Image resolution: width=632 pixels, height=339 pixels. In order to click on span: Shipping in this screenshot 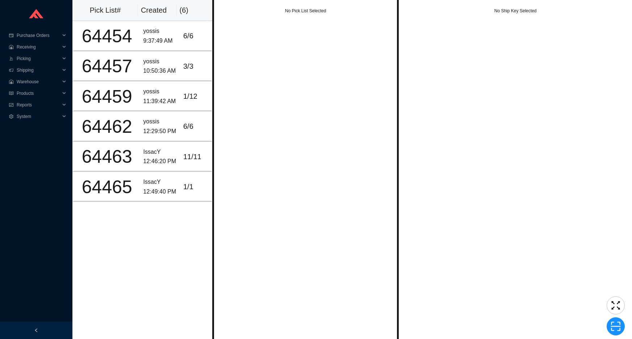, I will do `click(38, 70)`.